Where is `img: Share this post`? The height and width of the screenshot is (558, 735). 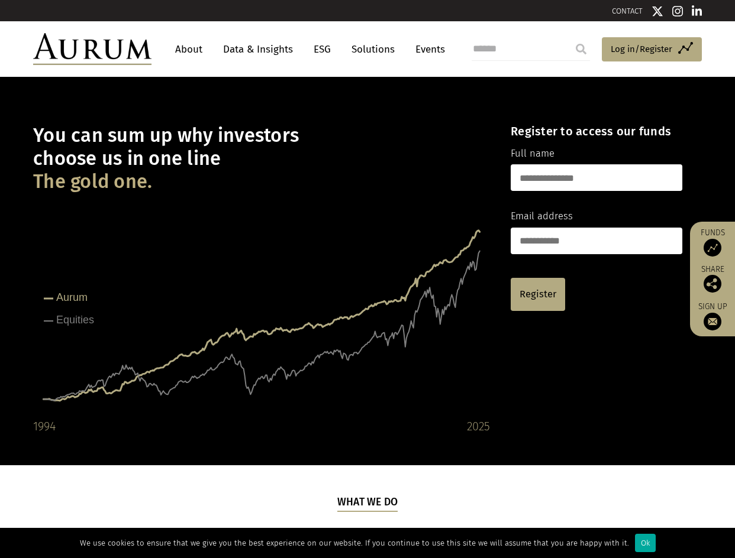
img: Share this post is located at coordinates (712, 284).